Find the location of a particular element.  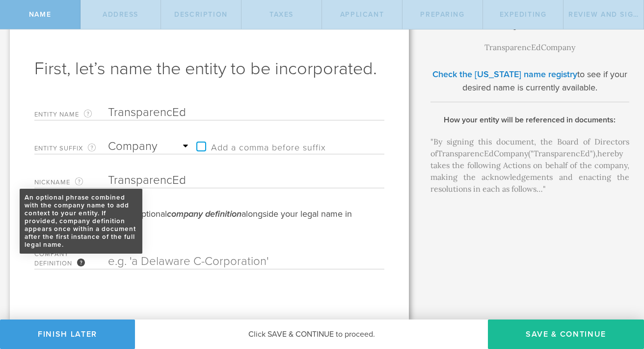

span: Name is located at coordinates (40, 14).